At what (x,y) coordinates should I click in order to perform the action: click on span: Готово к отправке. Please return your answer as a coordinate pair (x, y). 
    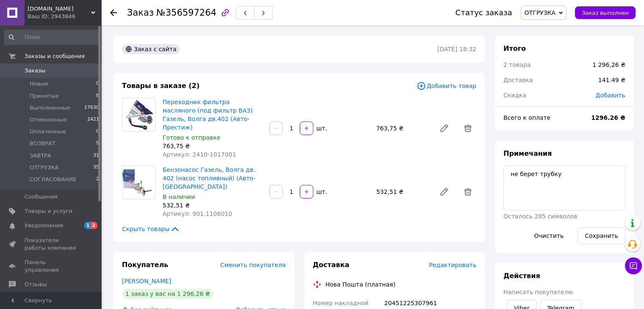
    Looking at the image, I should click on (191, 138).